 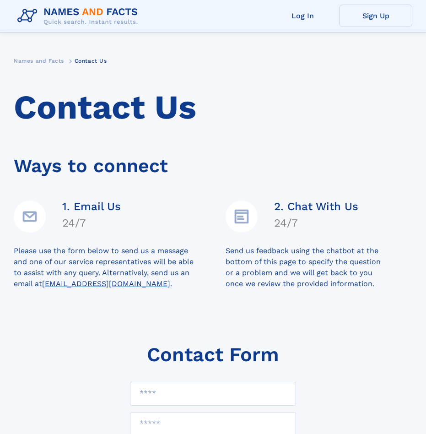 What do you see at coordinates (242, 216) in the screenshot?
I see `img: Details Icon` at bounding box center [242, 216].